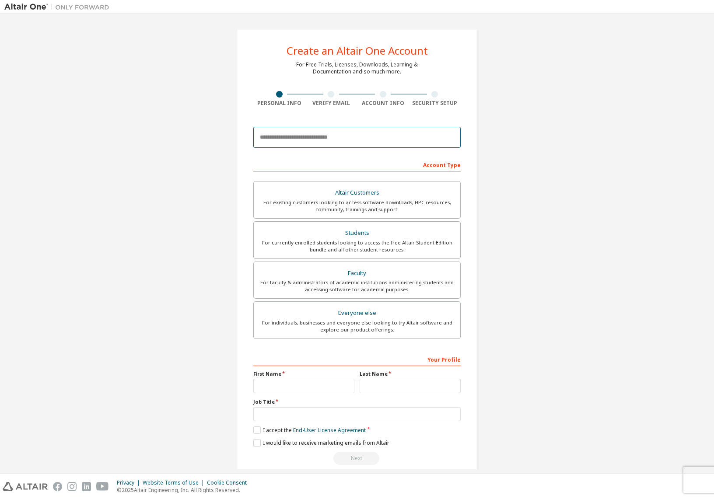  What do you see at coordinates (310, 430) in the screenshot?
I see `label: I accept the` at bounding box center [310, 430].